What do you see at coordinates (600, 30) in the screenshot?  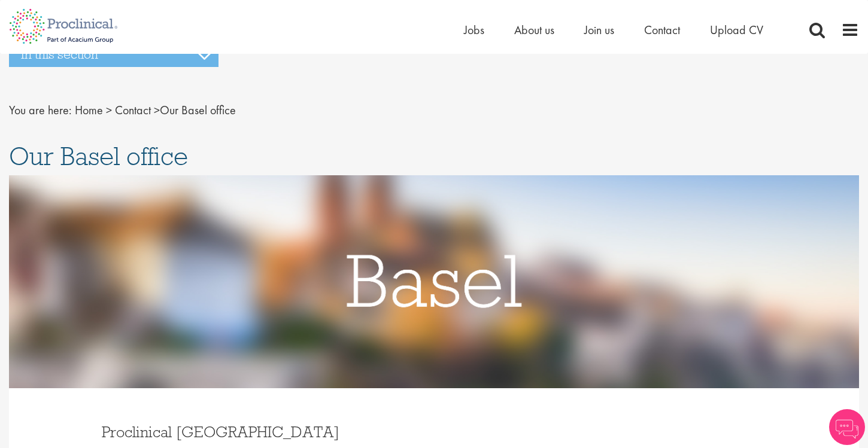 I see `span: Join us` at bounding box center [600, 30].